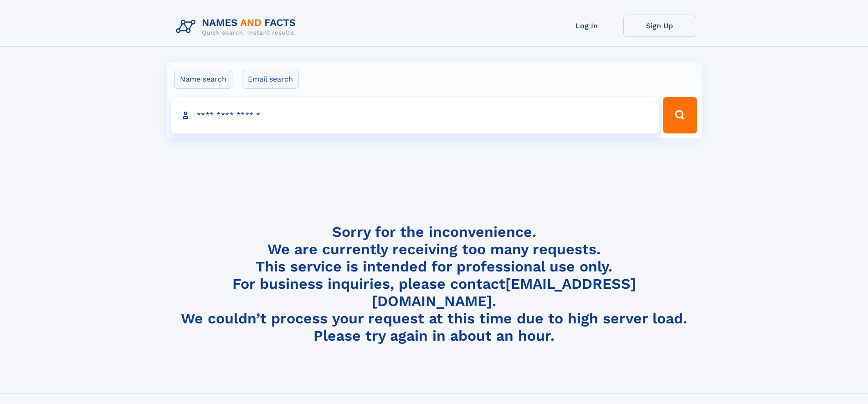 This screenshot has width=868, height=404. Describe the element at coordinates (679, 115) in the screenshot. I see `button: Search Button` at that location.